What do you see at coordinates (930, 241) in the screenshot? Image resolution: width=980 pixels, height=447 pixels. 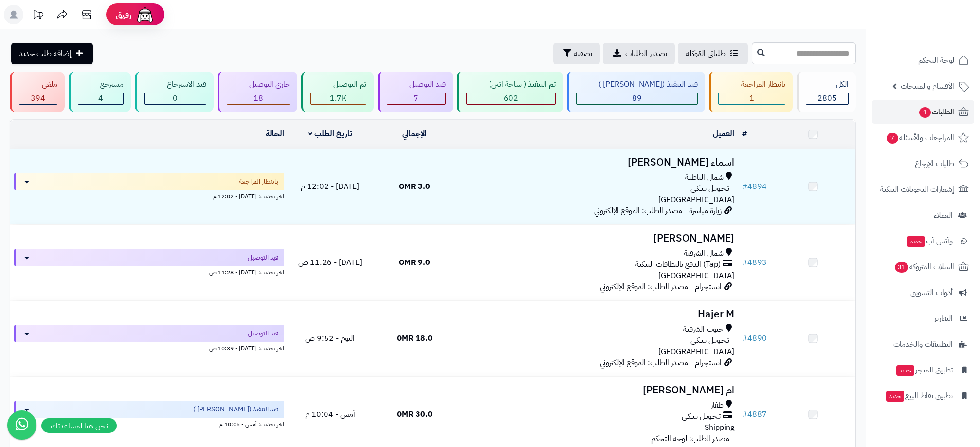 I see `span: وآتس آب` at bounding box center [930, 241].